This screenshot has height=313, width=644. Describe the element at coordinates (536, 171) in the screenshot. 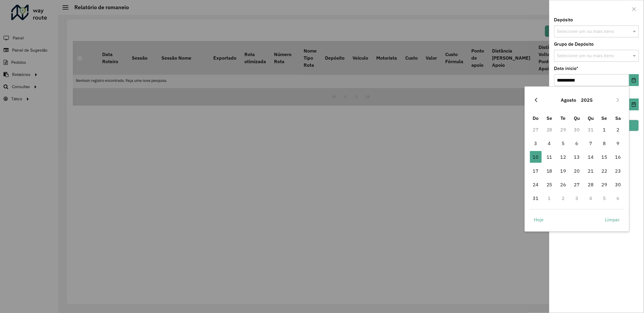

I see `td: 17` at that location.